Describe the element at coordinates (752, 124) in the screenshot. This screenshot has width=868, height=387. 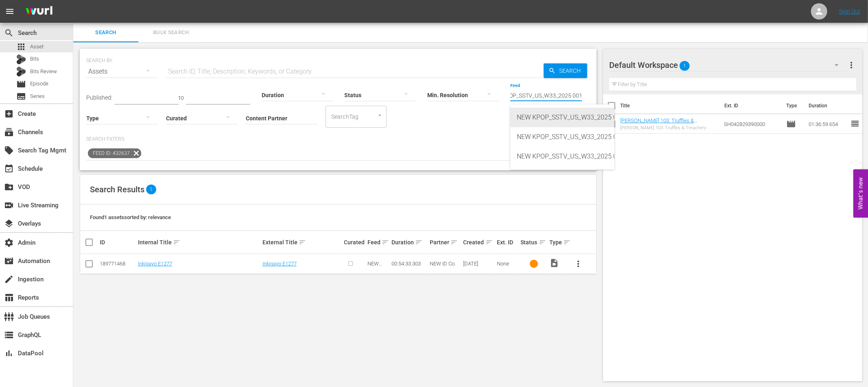
I see `td: SH042829390000` at that location.